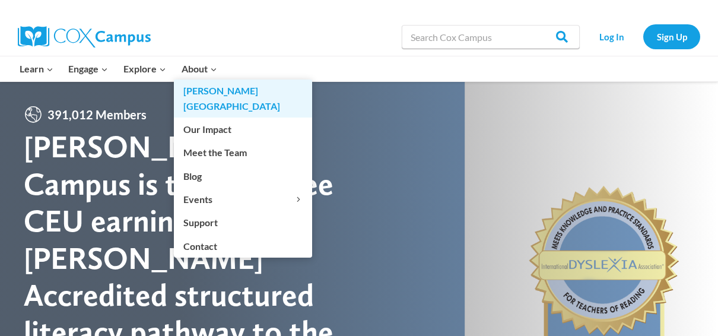 The image size is (718, 336). What do you see at coordinates (243, 246) in the screenshot?
I see `a: Contact` at bounding box center [243, 246].